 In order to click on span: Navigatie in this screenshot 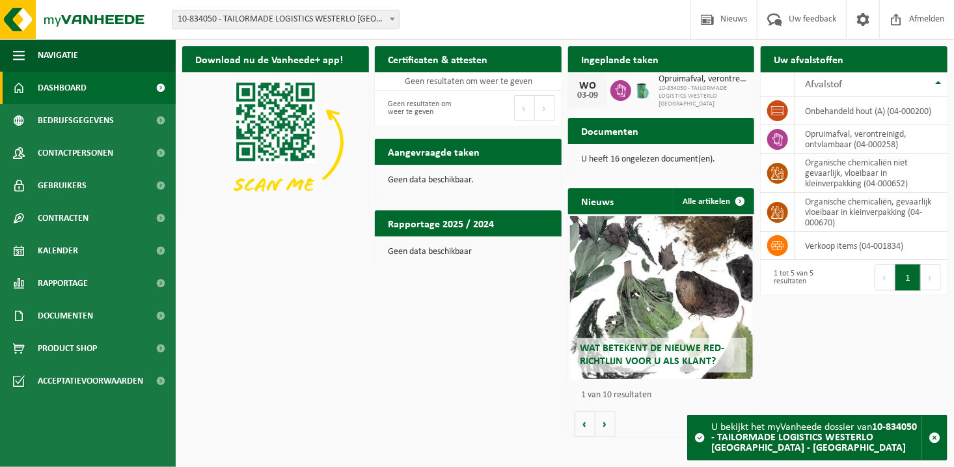, I will do `click(58, 55)`.